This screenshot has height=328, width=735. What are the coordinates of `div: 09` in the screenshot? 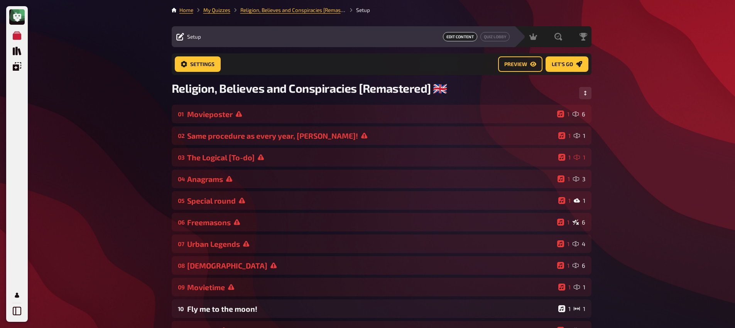 It's located at (181, 287).